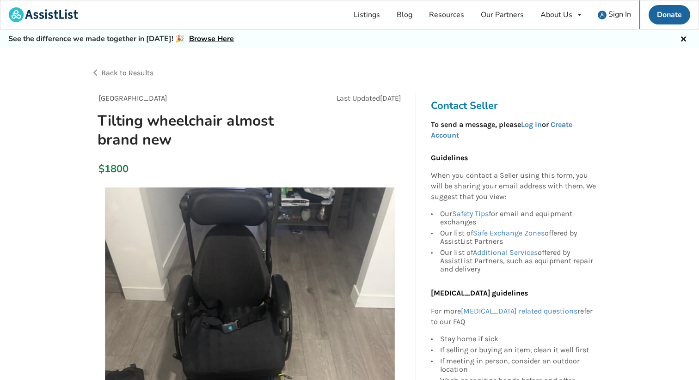  What do you see at coordinates (614, 15) in the screenshot?
I see `a: user icon Sign In` at bounding box center [614, 15].